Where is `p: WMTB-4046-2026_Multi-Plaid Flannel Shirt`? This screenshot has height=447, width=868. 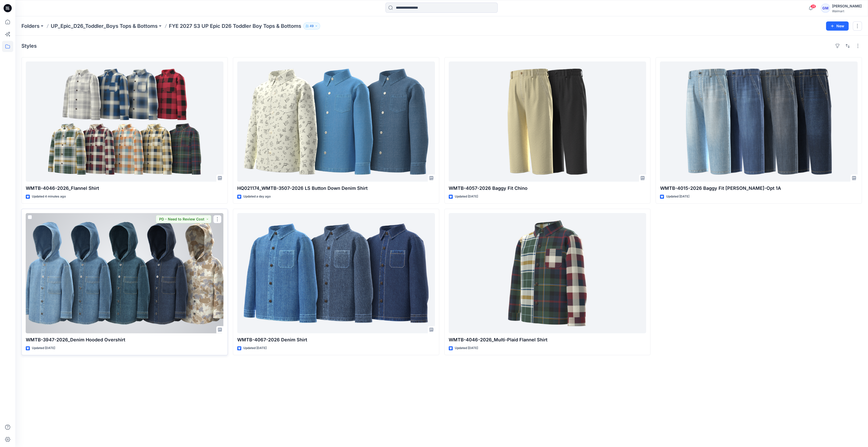
p: WMTB-4046-2026_Multi-Plaid Flannel Shirt is located at coordinates (548, 340).